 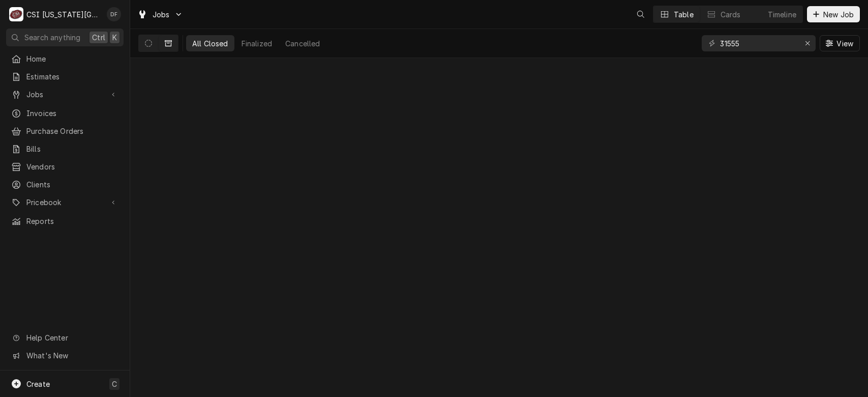 What do you see at coordinates (730, 14) in the screenshot?
I see `div: Cards` at bounding box center [730, 14].